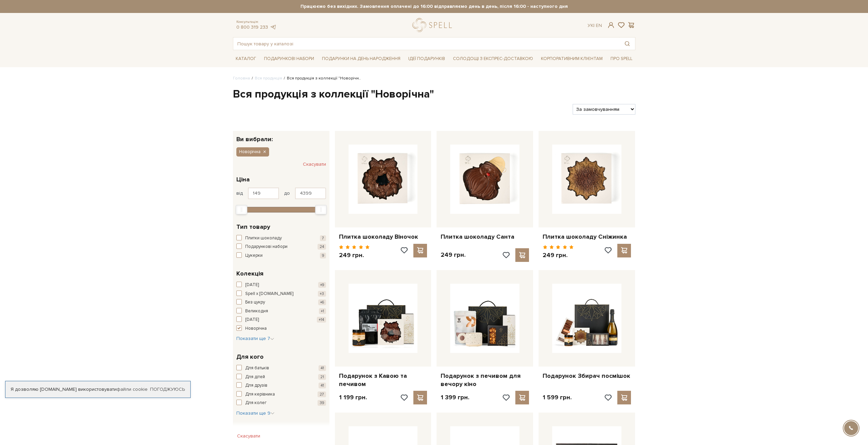 The image size is (868, 445). I want to click on p: 1 599 грн., so click(557, 397).